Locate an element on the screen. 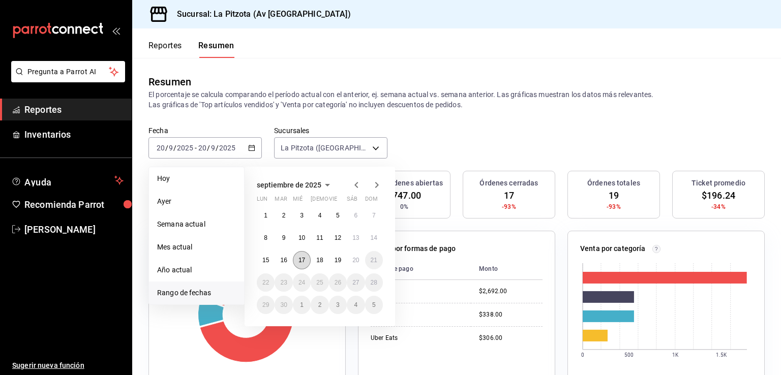 Image resolution: width=781 pixels, height=375 pixels. span: Mes actual is located at coordinates (196, 247).